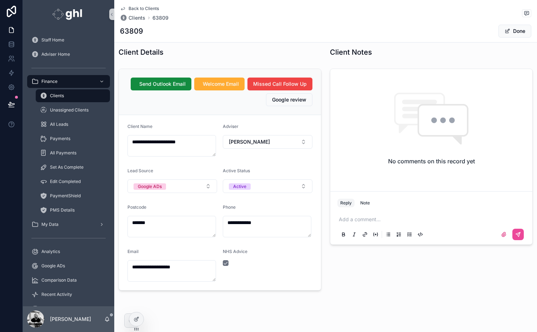  What do you see at coordinates (49, 81) in the screenshot?
I see `span: Finance` at bounding box center [49, 81].